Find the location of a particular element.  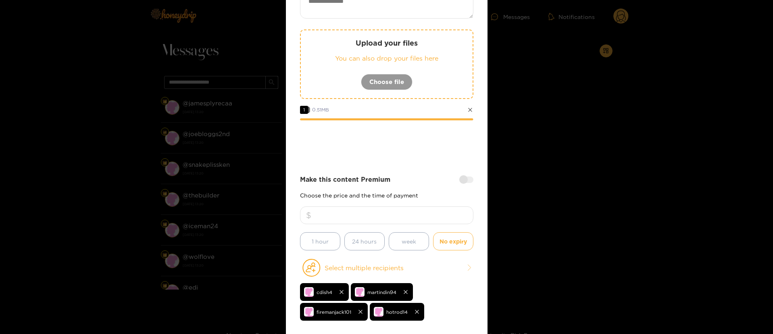

span: martindin94 is located at coordinates (382, 292).